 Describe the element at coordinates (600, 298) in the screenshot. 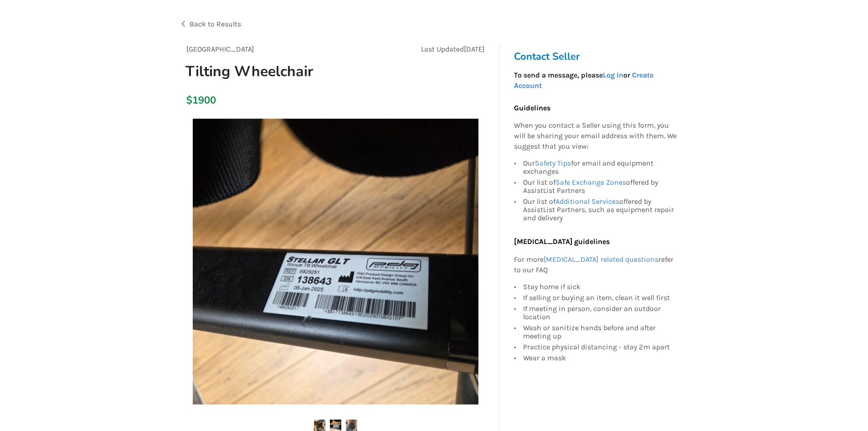

I see `div: If selling or buying an item, clean it well first` at that location.